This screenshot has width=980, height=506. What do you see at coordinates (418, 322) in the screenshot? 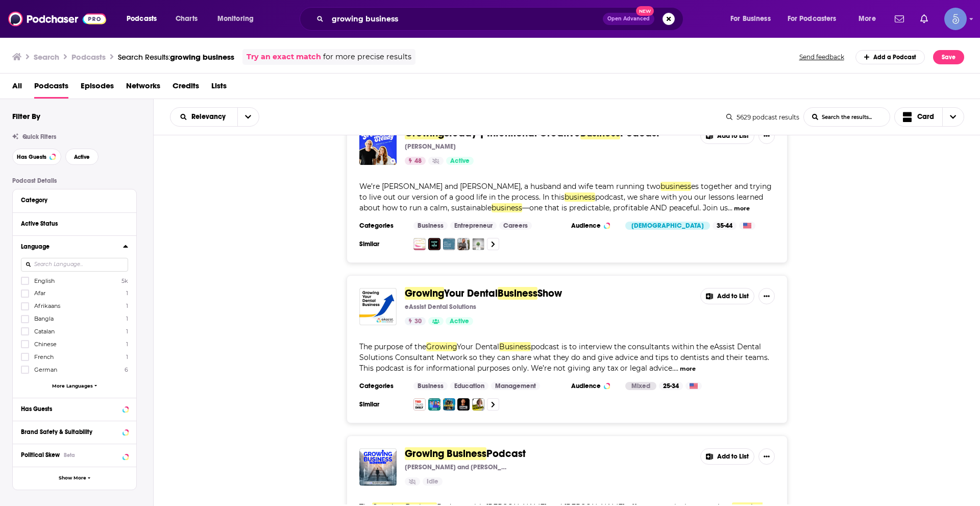
I see `span: 30` at bounding box center [418, 322].